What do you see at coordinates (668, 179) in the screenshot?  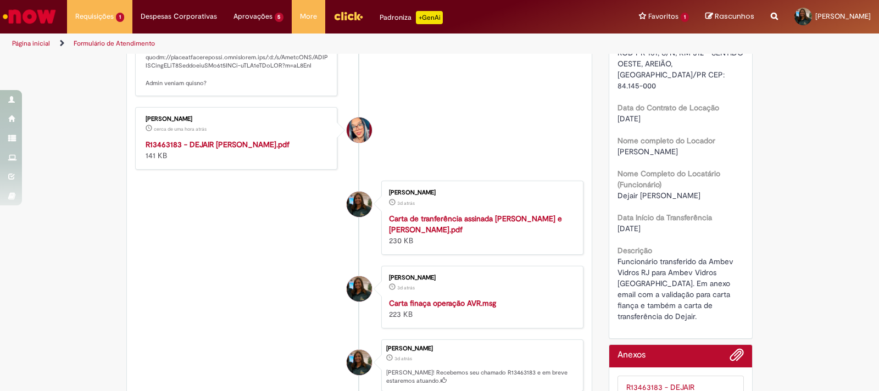 I see `b: Nome Completo do Locatário (Funcionário)` at bounding box center [668, 179].